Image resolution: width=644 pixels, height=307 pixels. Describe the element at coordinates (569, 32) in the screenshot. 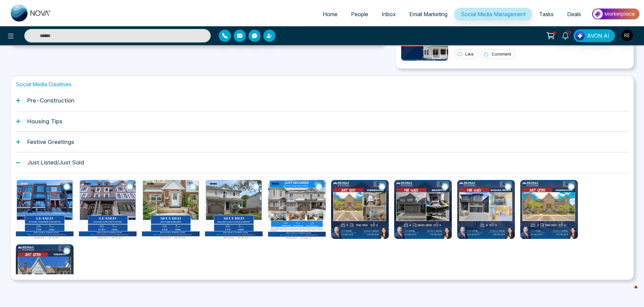

I see `span: 10` at that location.